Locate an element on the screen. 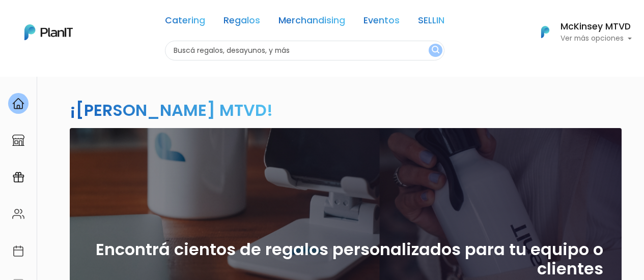 The width and height of the screenshot is (644, 280). img: people-662611757002400ad9ed0e3c099ab2801c6687ba6c219adb57efc949bc21e19d.svg is located at coordinates (18, 214).